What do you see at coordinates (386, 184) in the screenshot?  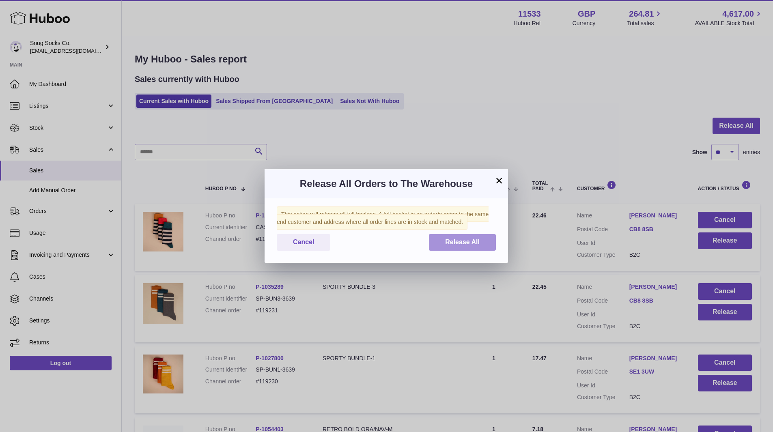 I see `h3: Release All Orders to The Warehouse` at bounding box center [386, 184].